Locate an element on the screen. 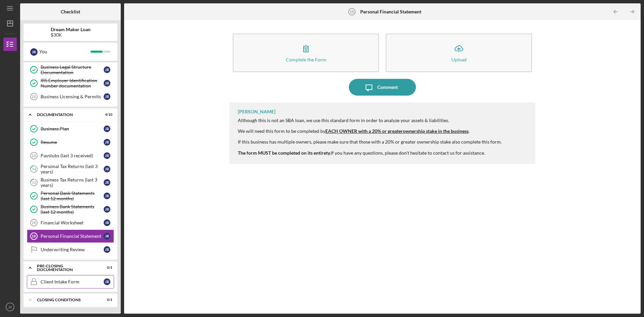 This screenshot has width=644, height=317. div: If you have any questions, please don't hesitate to contact us for assistance. is located at coordinates (370, 137).